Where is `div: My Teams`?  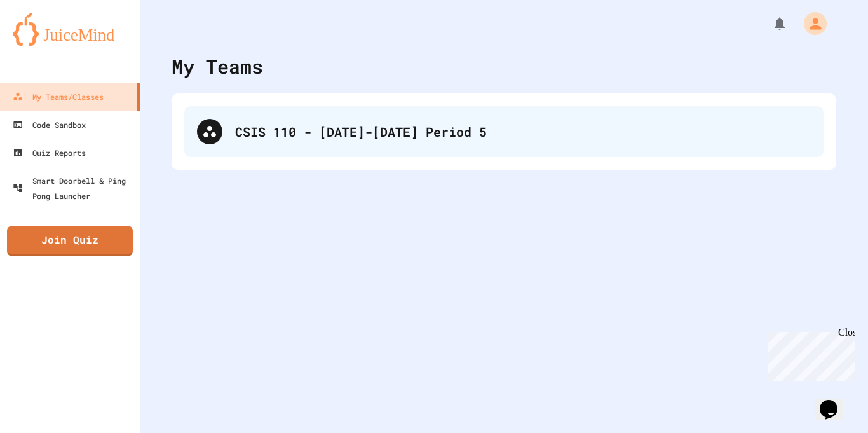
div: My Teams is located at coordinates (217, 66).